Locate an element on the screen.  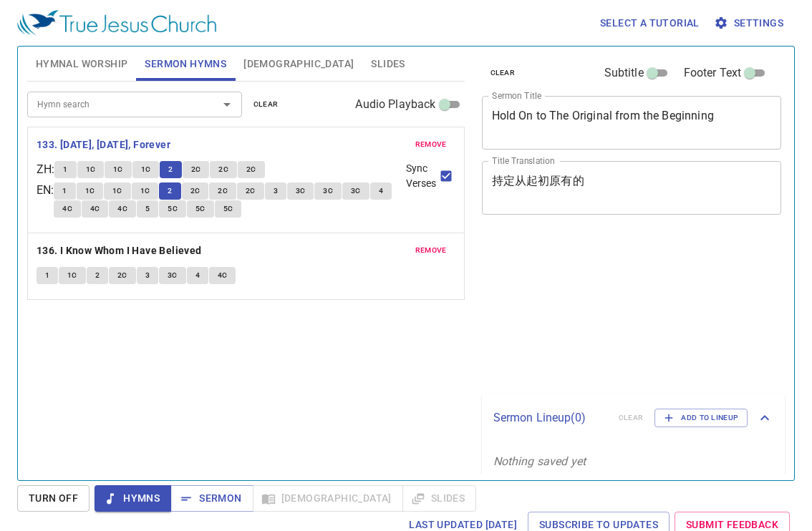
div: Sermon Lineup(0)clearAdd to Lineup is located at coordinates (634, 418).